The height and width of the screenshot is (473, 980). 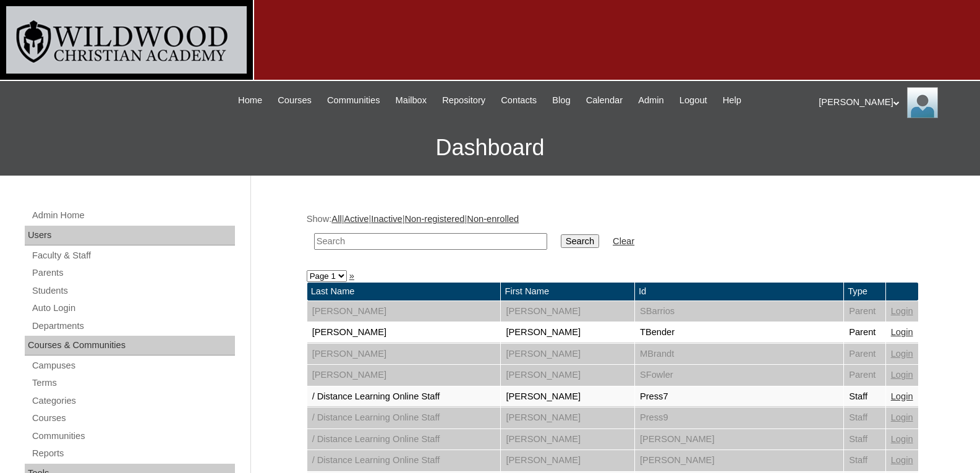 I want to click on td: Type, so click(x=864, y=291).